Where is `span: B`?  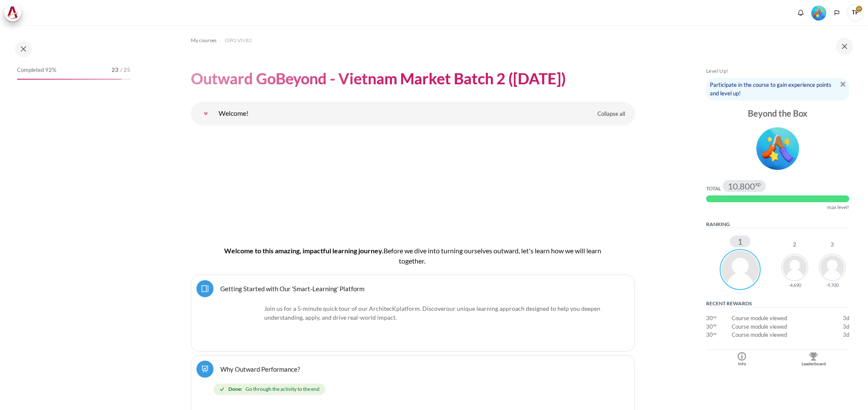
span: B is located at coordinates (385, 250).